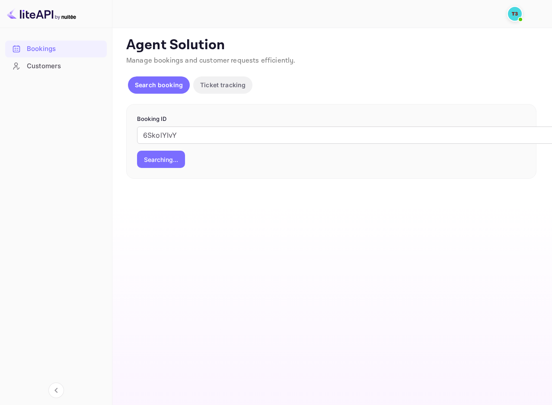  Describe the element at coordinates (515, 14) in the screenshot. I see `img: Traveloka 3PS03` at that location.